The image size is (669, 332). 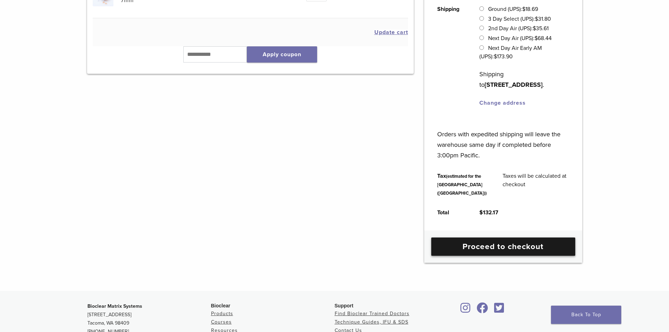 I want to click on a: Courses, so click(x=221, y=322).